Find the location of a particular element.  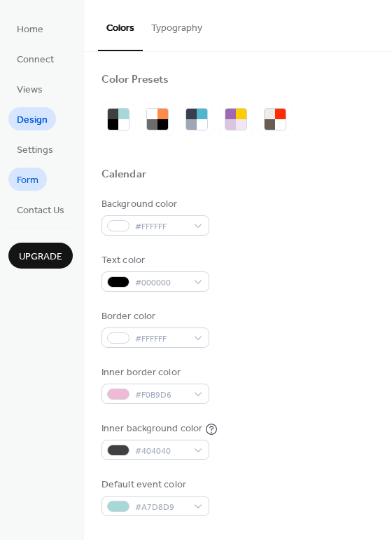

span: Contact Us is located at coordinates (41, 211).